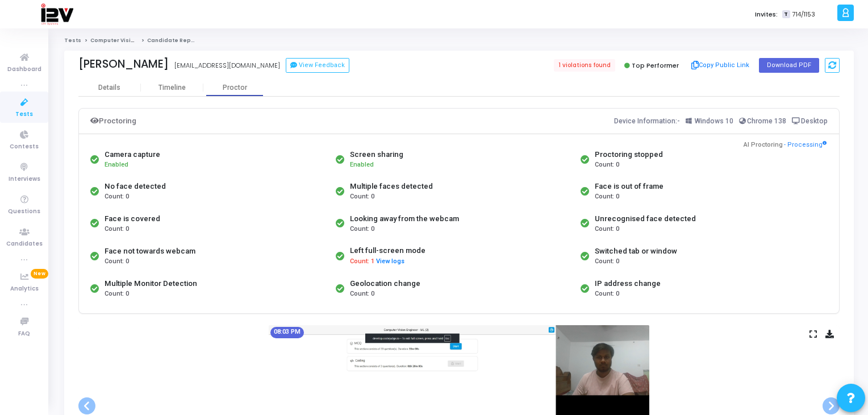  I want to click on span: Candidates, so click(25, 243).